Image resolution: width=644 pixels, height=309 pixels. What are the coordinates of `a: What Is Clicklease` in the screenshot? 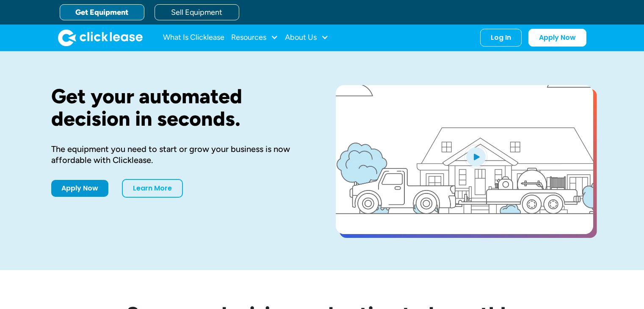 It's located at (193, 38).